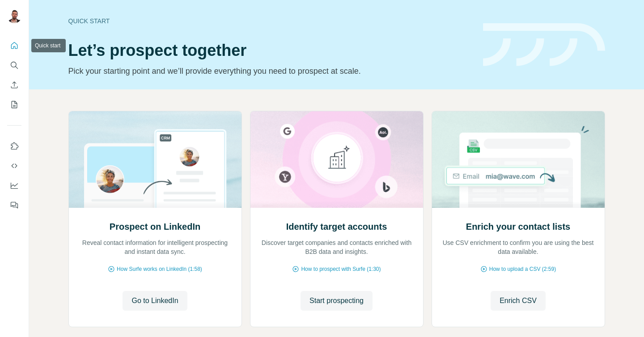 The height and width of the screenshot is (337, 644). Describe the element at coordinates (270, 51) in the screenshot. I see `h1: Let’s prospect together` at that location.